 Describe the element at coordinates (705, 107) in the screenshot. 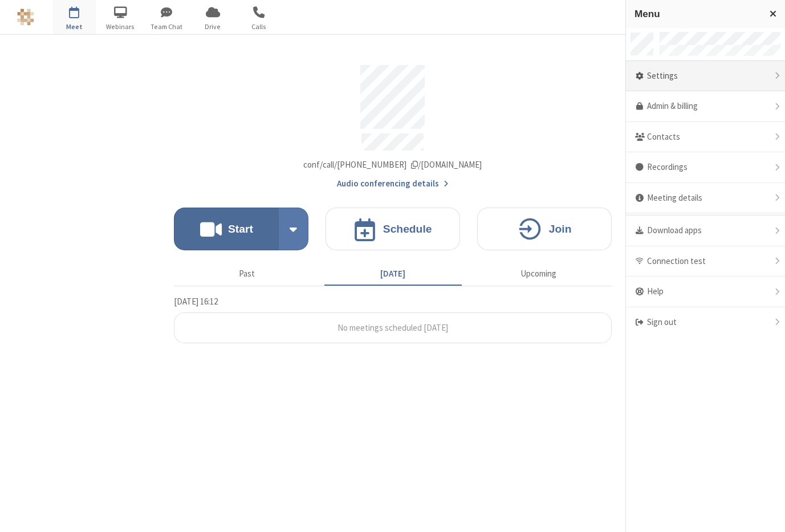

I see `a: Admin & billing` at that location.